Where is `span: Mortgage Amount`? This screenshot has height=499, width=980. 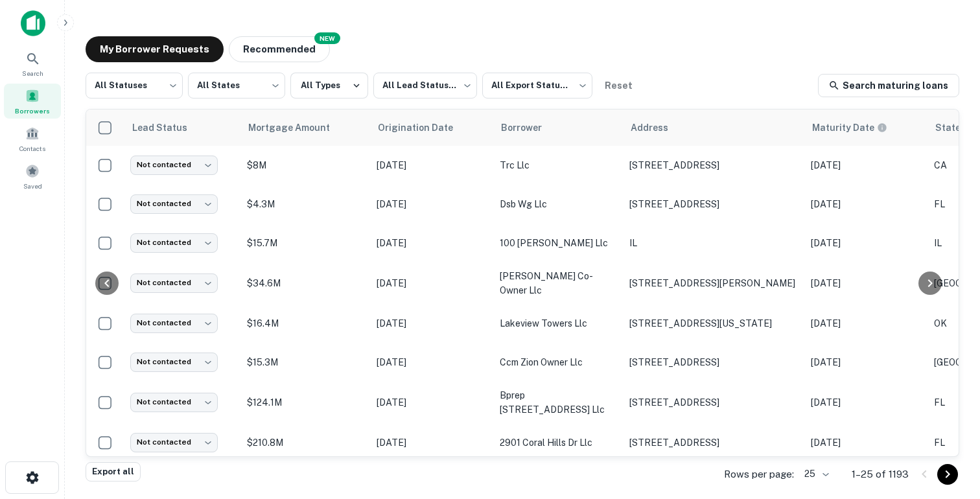
span: Mortgage Amount is located at coordinates (297, 128).